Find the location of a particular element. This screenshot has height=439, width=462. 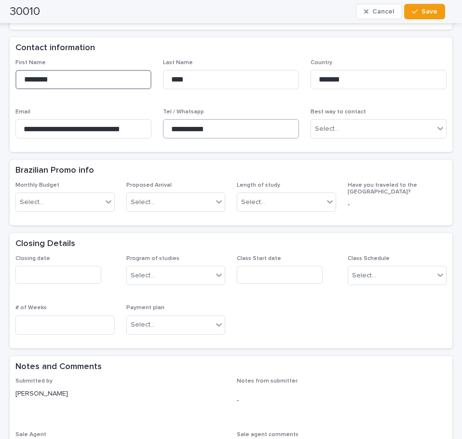

span: First Name is located at coordinates (30, 63).